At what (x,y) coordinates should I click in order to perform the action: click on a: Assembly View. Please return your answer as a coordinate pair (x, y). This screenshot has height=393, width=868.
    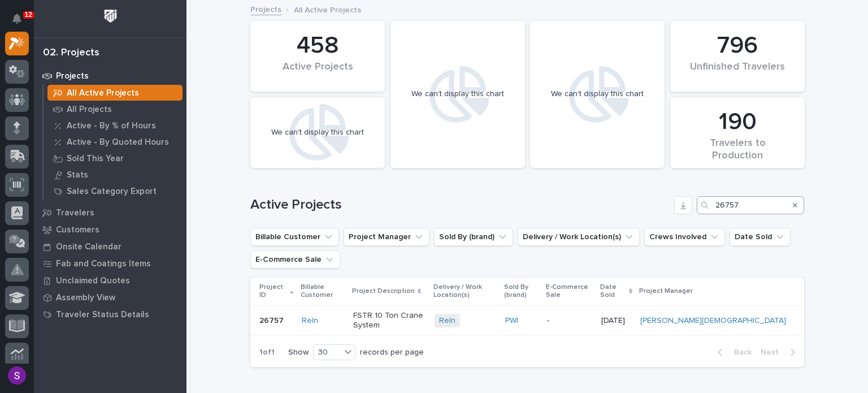
    Looking at the image, I should click on (110, 297).